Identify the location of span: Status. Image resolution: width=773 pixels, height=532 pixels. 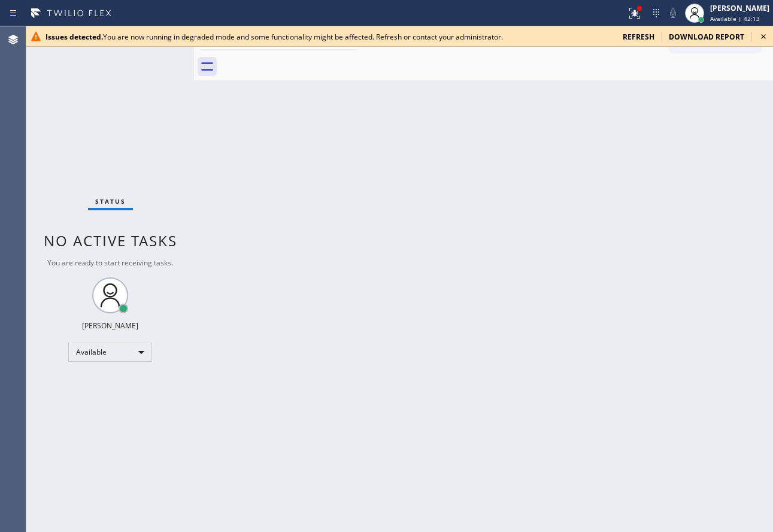
(110, 201).